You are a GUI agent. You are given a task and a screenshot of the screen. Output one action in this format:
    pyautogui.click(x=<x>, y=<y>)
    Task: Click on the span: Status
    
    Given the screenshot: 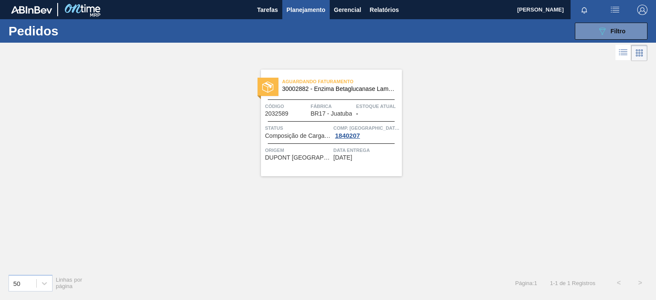 What is the action you would take?
    pyautogui.click(x=298, y=128)
    